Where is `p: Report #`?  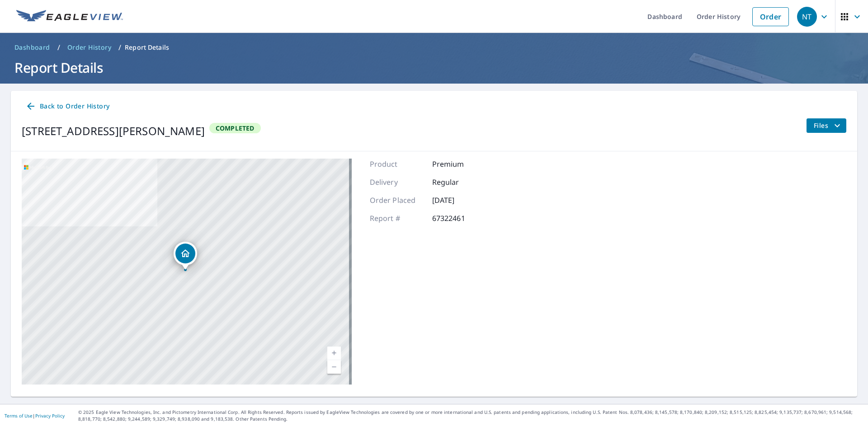
p: Report # is located at coordinates (397, 218).